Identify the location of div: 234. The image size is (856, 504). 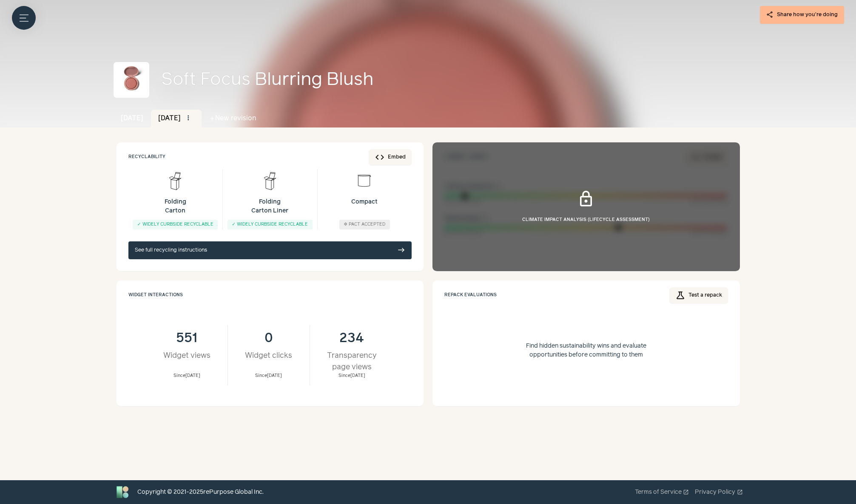
(352, 338).